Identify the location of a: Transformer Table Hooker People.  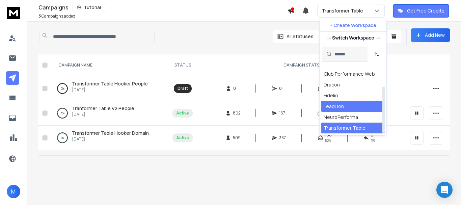
(110, 84).